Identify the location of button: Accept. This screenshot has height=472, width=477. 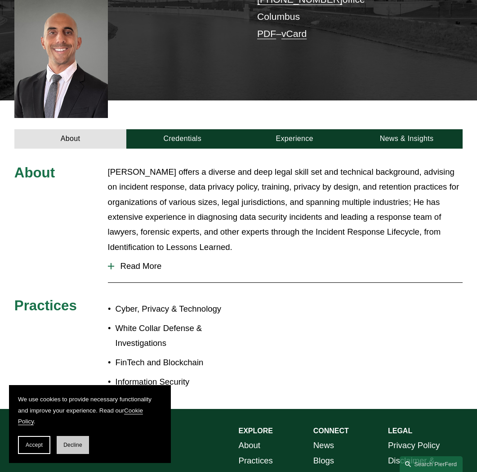
(34, 445).